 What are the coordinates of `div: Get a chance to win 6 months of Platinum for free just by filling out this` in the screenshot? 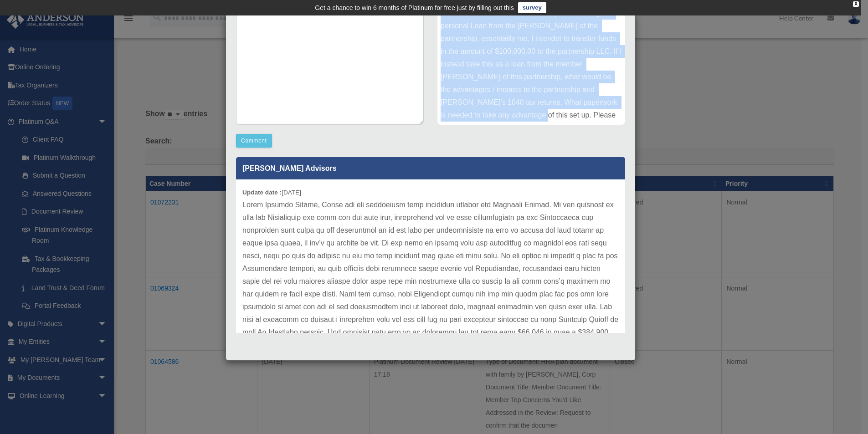 It's located at (414, 8).